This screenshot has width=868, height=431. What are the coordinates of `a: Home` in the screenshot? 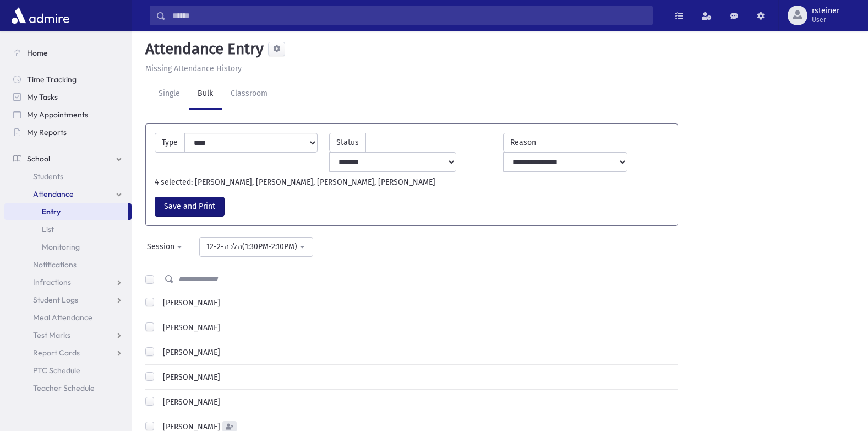 It's located at (68, 53).